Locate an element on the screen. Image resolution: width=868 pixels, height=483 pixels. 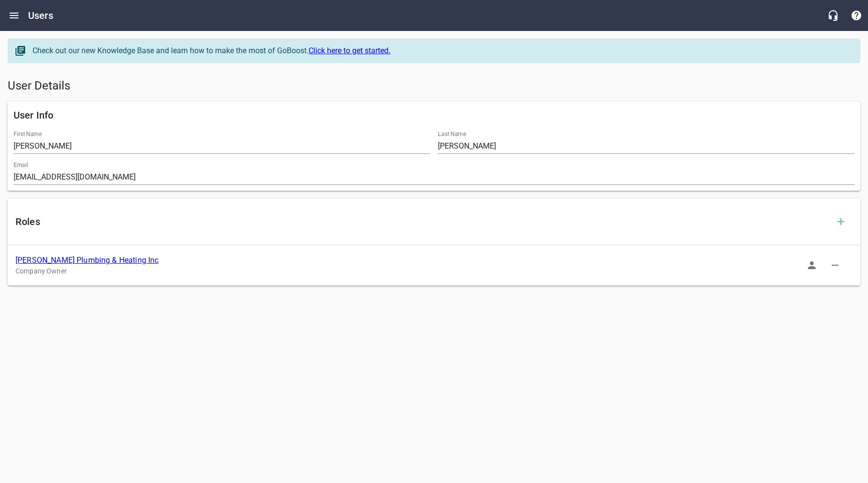
button: Open drawer is located at coordinates (14, 15).